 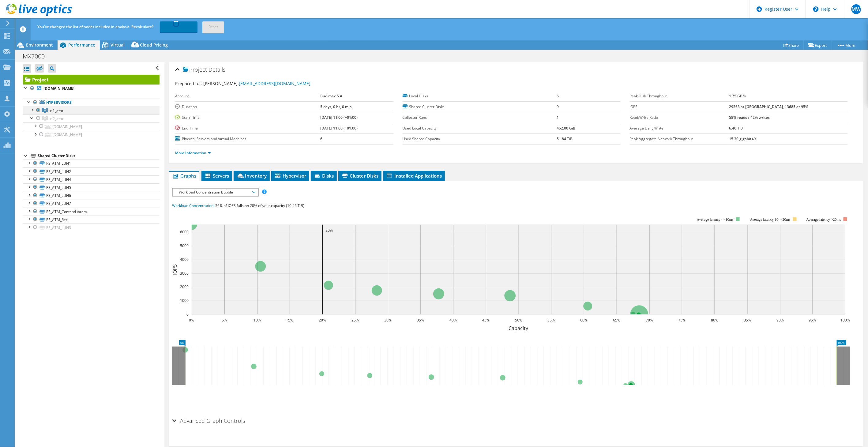 What do you see at coordinates (715, 320) in the screenshot?
I see `text: 80%` at bounding box center [715, 320].